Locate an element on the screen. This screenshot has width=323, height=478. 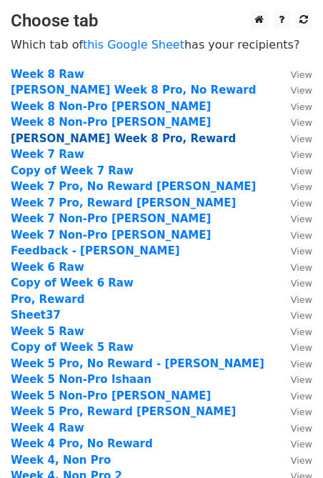
p: Which tab of has your recipients? is located at coordinates (161, 44).